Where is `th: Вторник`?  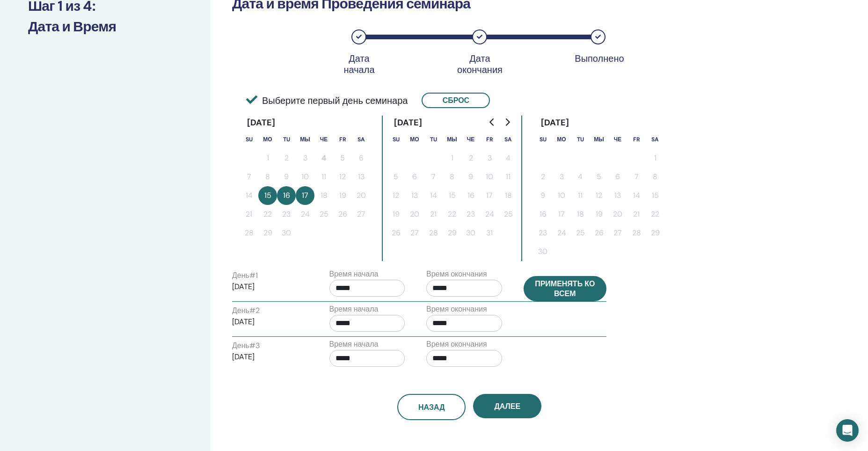
th: Вторник is located at coordinates (286, 139).